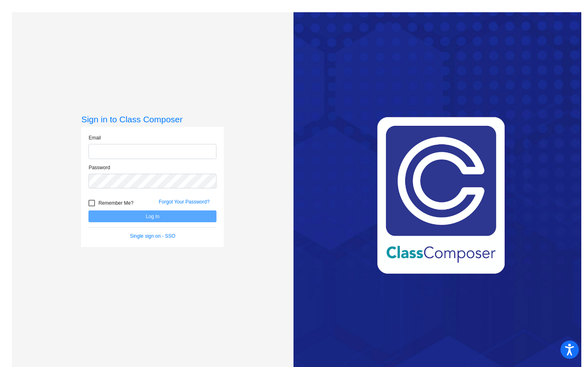 The width and height of the screenshot is (587, 367). What do you see at coordinates (99, 167) in the screenshot?
I see `label: Password` at bounding box center [99, 167].